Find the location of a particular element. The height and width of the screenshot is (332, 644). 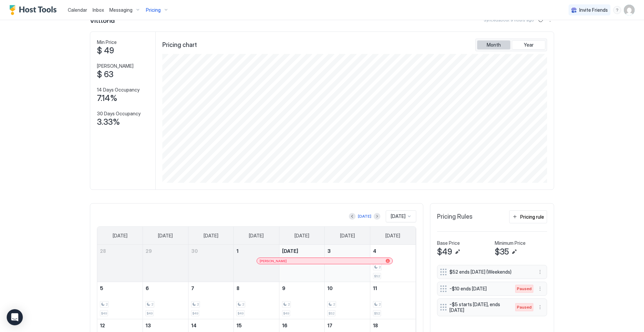

span: Min Price is located at coordinates (107, 42).